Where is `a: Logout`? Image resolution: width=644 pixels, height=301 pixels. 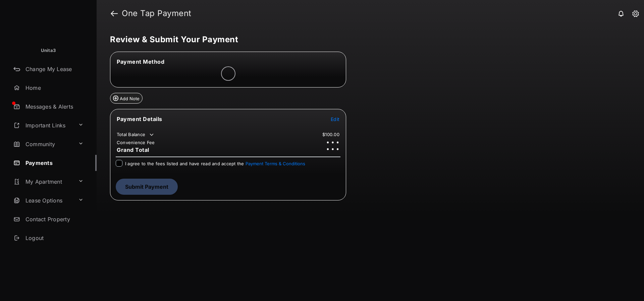 a: Logout is located at coordinates (54, 238).